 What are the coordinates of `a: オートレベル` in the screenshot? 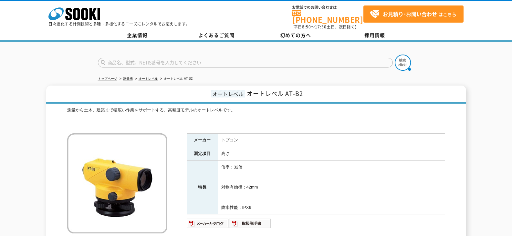 It's located at (148, 79).